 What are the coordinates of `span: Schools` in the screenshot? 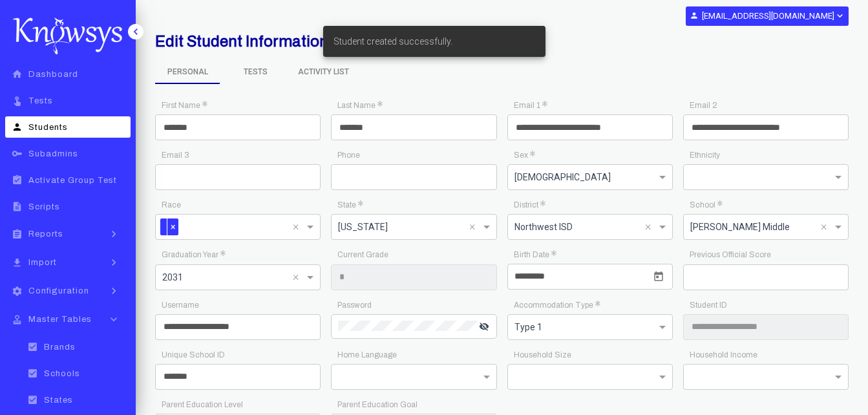 It's located at (62, 374).